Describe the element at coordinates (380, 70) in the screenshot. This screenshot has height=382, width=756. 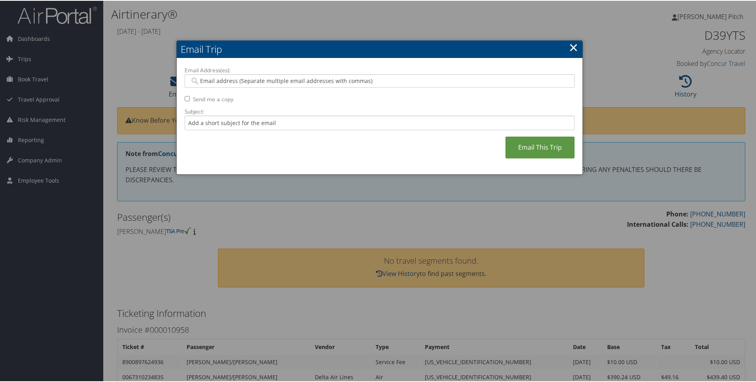
I see `label: Email Address(es):` at that location.